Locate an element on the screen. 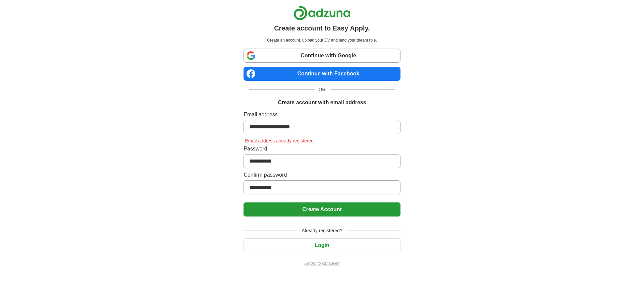 The width and height of the screenshot is (644, 308). h1: Create account with email address is located at coordinates (322, 103).